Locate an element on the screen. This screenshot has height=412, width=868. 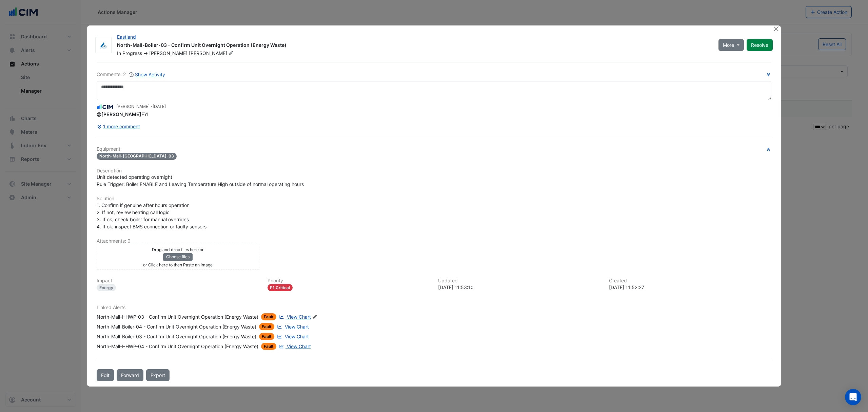
h6: Impact is located at coordinates (178, 281).